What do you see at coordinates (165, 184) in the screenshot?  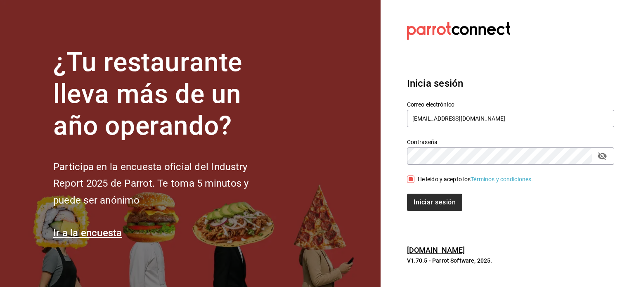 I see `h2: Participa en la encuesta oficial del Industry Report 2025 de Parrot. Te toma 5 minutos y puede se...` at bounding box center [165, 184].